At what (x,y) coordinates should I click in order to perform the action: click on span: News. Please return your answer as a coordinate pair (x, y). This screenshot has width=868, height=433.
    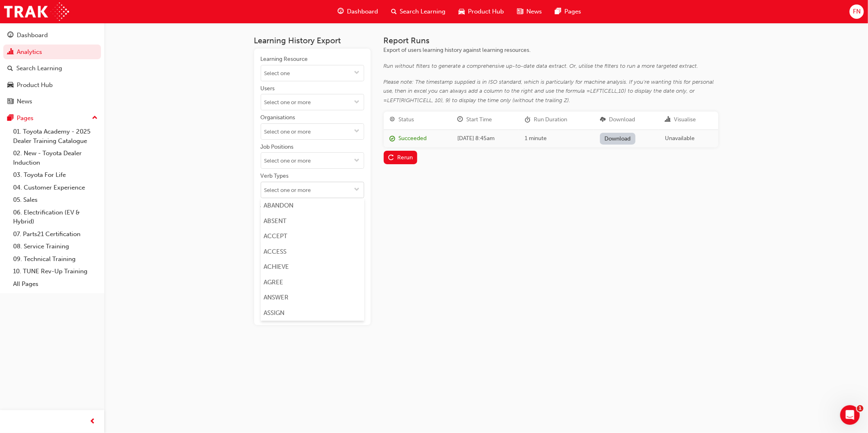
    Looking at the image, I should click on (534, 11).